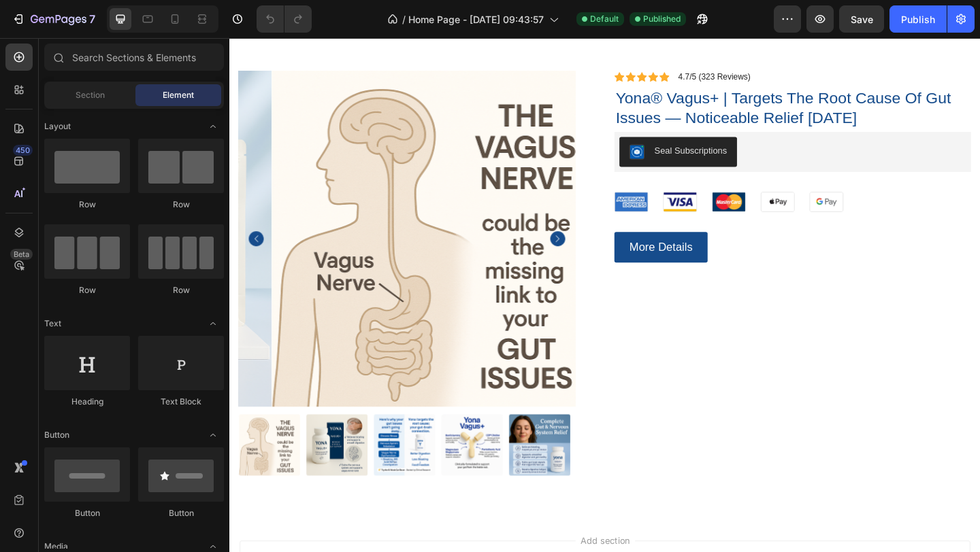 This screenshot has width=980, height=552. What do you see at coordinates (56, 435) in the screenshot?
I see `span: Button` at bounding box center [56, 435].